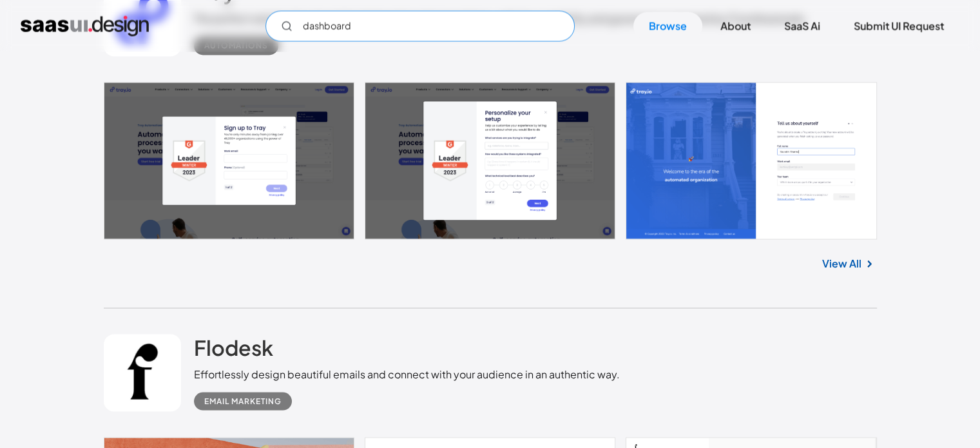 The width and height of the screenshot is (980, 448). I want to click on a: Flodesk, so click(233, 350).